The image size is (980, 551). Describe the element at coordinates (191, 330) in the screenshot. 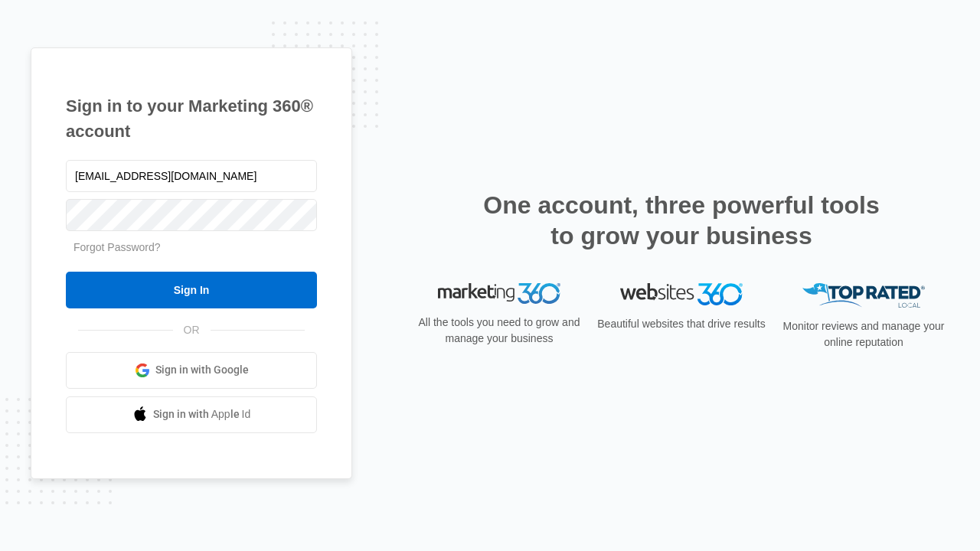

I see `span: OR` at that location.